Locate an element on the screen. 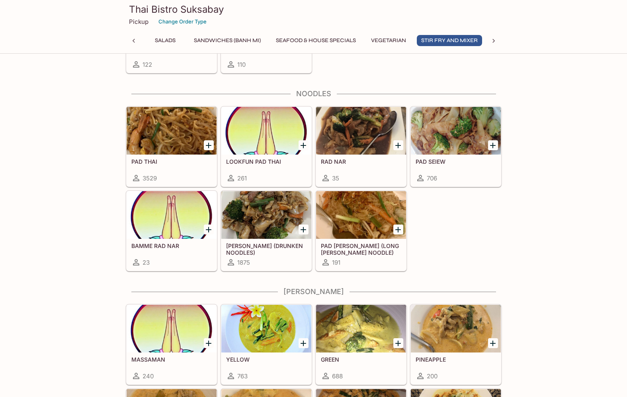 The image size is (627, 397). a: PINEAPPLE200 is located at coordinates (455, 345).